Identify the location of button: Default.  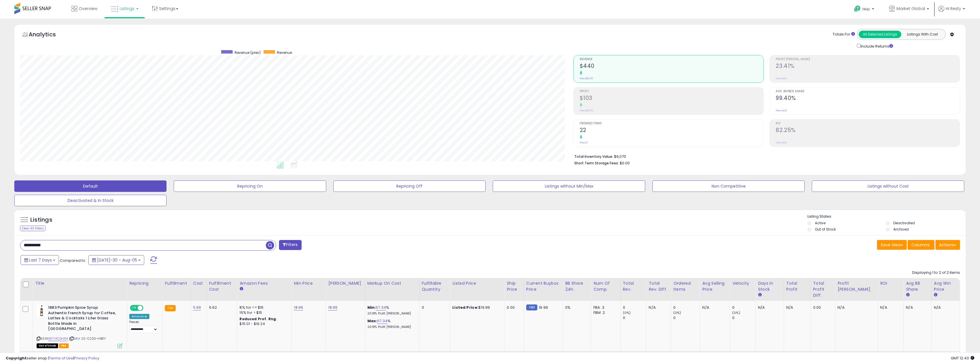
(91, 186).